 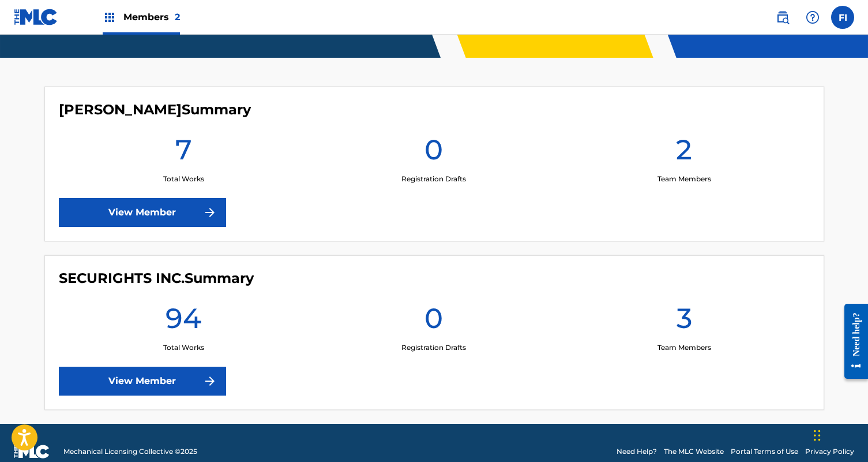 I want to click on img: logo, so click(x=32, y=451).